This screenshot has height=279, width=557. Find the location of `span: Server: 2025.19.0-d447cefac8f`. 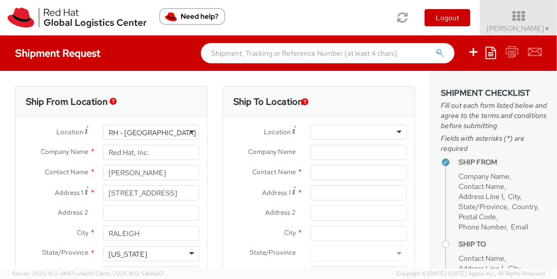

span: Server: 2025.19.0-d447cefac8f is located at coordinates (53, 274).